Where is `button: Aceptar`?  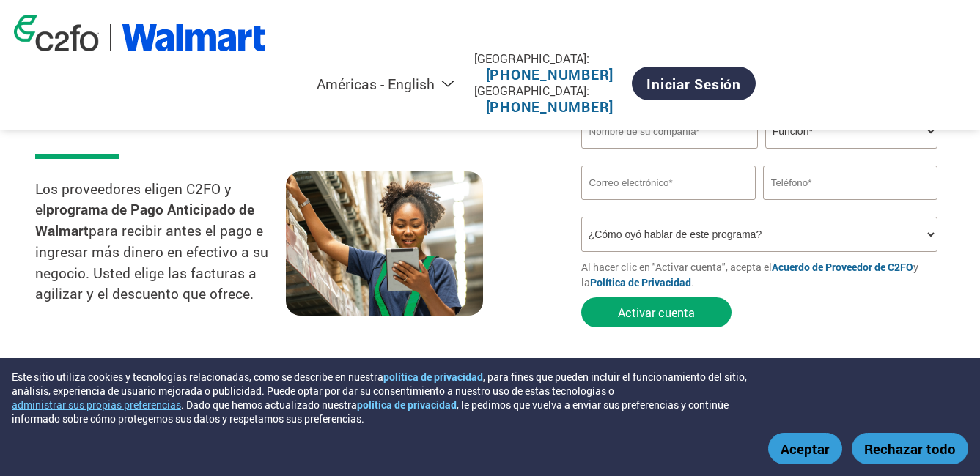
button: Aceptar is located at coordinates (805, 449).